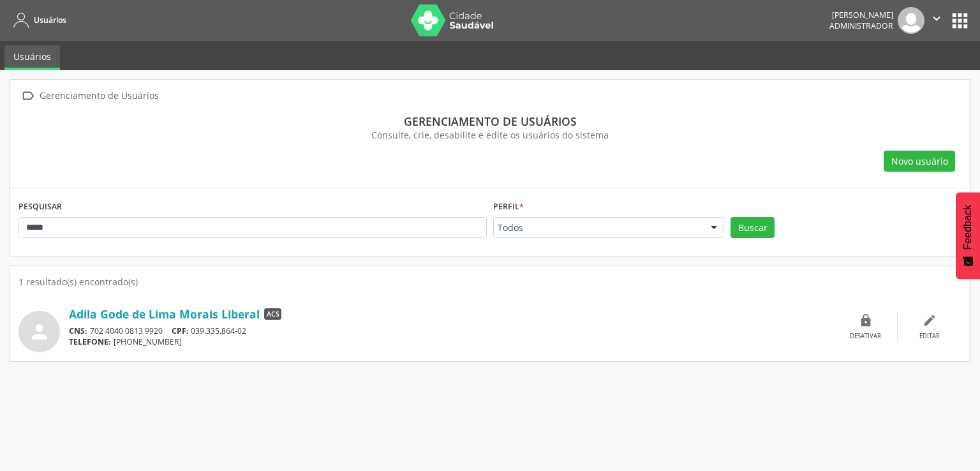  I want to click on button: Novo usuário, so click(919, 162).